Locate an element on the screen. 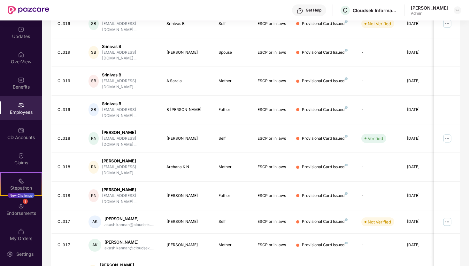 This screenshot has width=469, height=266. img: svg+xml;base64,PHN2ZyBpZD0iU2V0dGluZy0yMHgyMCIgeG1sbnM9Imh0dHA6Ly93d3cudzMub3JnLzIwMDAvc3ZnIiB3aW... is located at coordinates (10, 254).